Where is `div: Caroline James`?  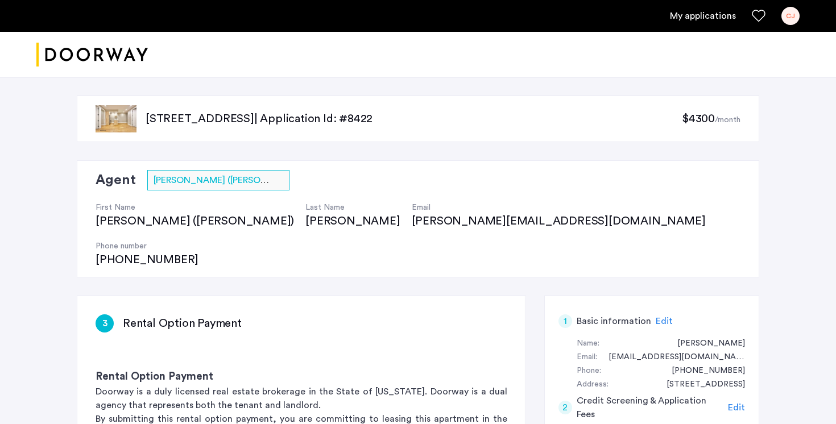
div: Caroline James is located at coordinates (706, 344).